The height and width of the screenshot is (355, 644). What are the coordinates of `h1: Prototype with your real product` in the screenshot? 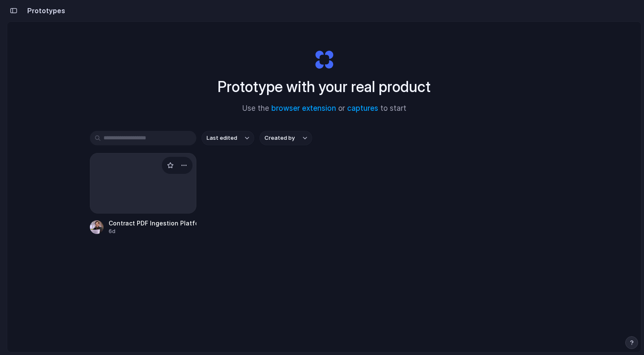 It's located at (324, 86).